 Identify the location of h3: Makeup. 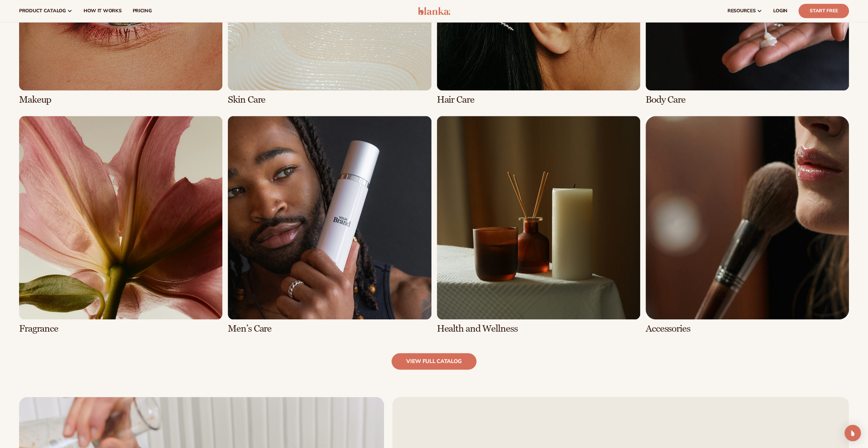
(121, 100).